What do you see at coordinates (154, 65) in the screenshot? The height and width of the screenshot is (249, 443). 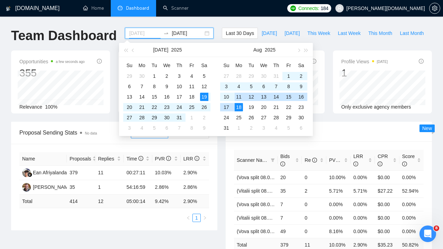 I see `th: Tu` at bounding box center [154, 65].